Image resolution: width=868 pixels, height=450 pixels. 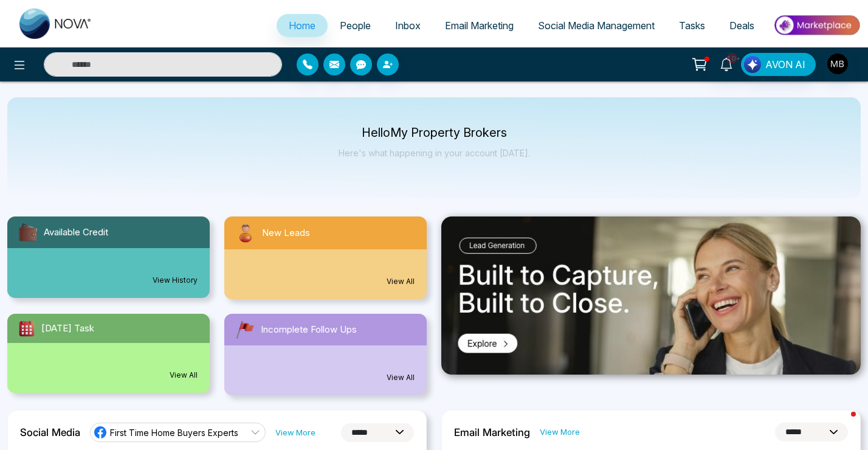 What do you see at coordinates (302, 25) in the screenshot?
I see `a: Home` at bounding box center [302, 25].